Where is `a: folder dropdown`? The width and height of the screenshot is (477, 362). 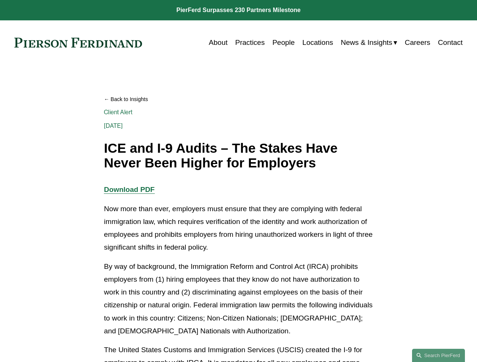
a: folder dropdown is located at coordinates (368, 43).